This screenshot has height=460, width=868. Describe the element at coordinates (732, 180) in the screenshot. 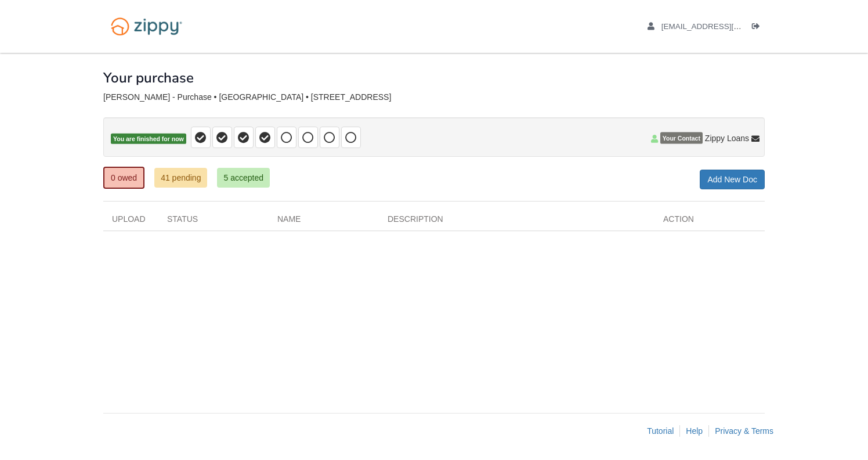

I see `a: Add New Doc` at that location.